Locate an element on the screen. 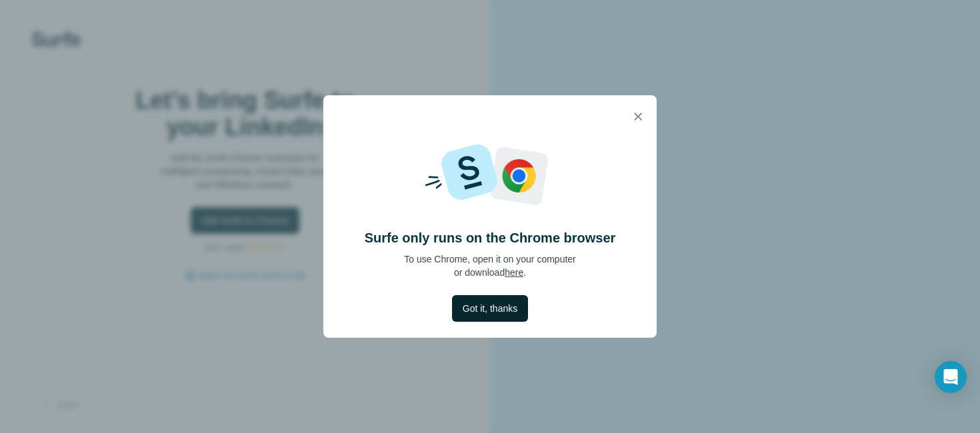 The image size is (980, 433). button: Got it, thanks is located at coordinates (490, 309).